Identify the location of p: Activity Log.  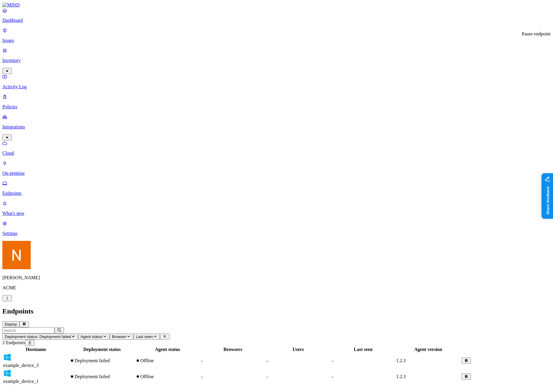
(276, 87).